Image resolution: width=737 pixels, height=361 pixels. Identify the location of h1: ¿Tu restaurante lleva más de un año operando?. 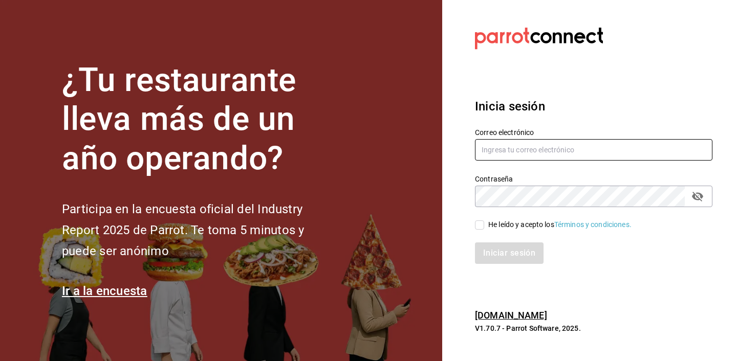
(200, 120).